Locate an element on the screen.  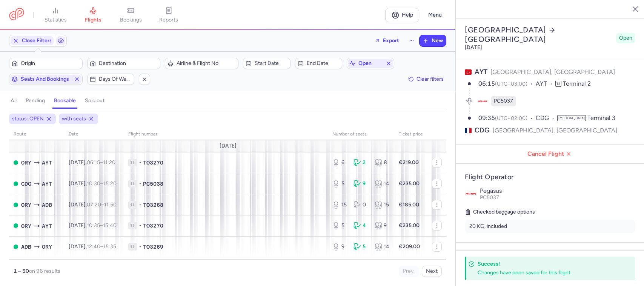
span: End date is located at coordinates (323, 63).